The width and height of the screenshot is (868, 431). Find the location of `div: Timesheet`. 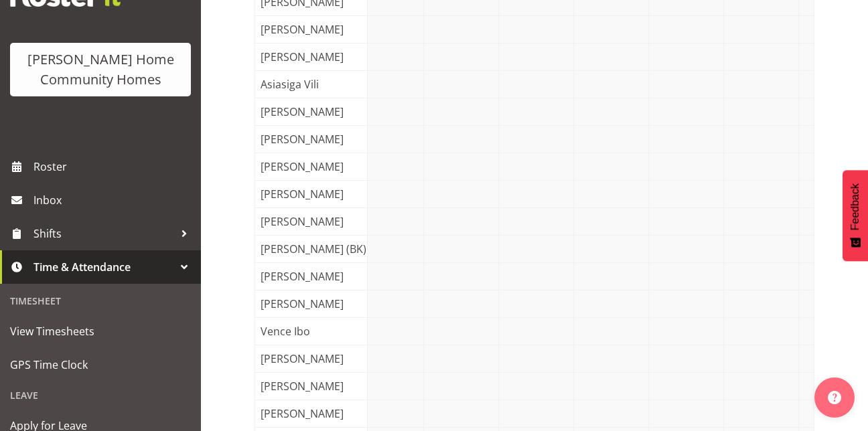

div: Timesheet is located at coordinates (101, 301).